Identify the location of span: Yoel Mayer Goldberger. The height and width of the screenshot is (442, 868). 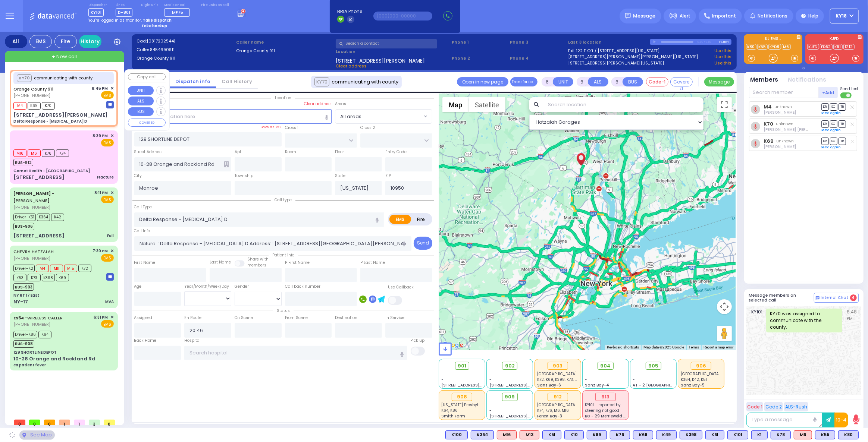
(780, 147).